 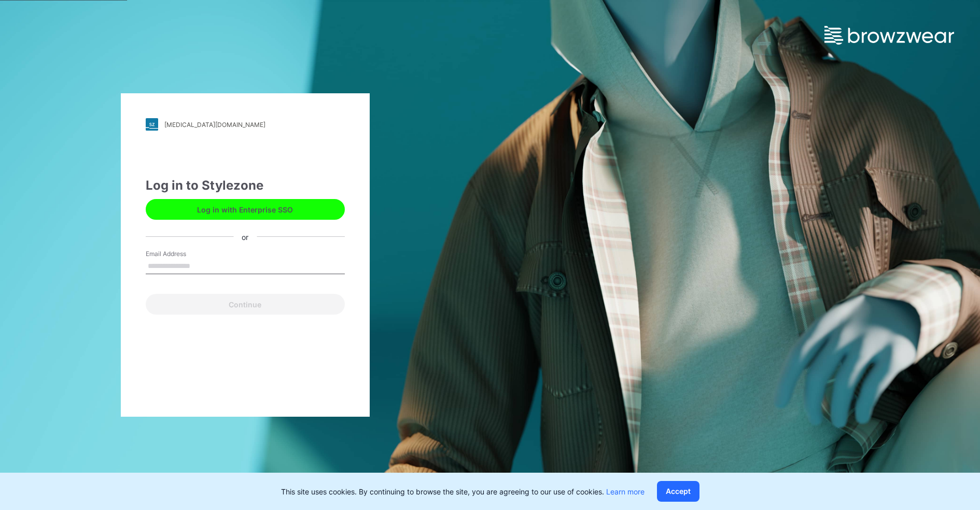 What do you see at coordinates (678, 491) in the screenshot?
I see `button: Accept` at bounding box center [678, 491].